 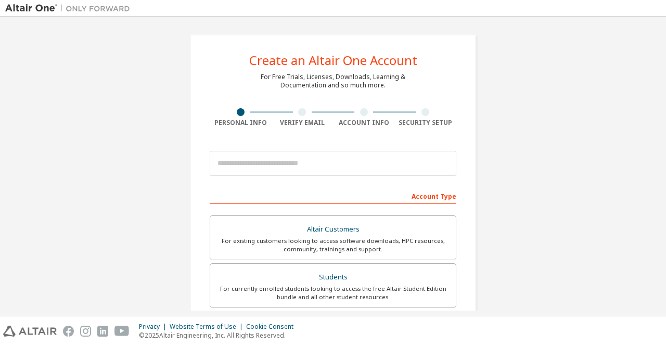 What do you see at coordinates (333, 81) in the screenshot?
I see `div: For Free Trials, Licenses, Downloads, Learning & Documentation and so much more.` at bounding box center [333, 81].